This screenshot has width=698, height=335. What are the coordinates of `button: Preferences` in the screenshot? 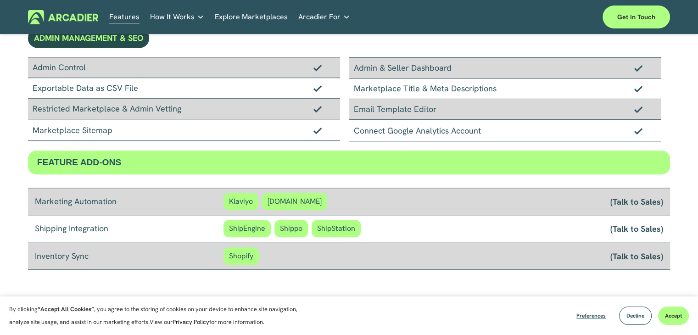 It's located at (591, 316).